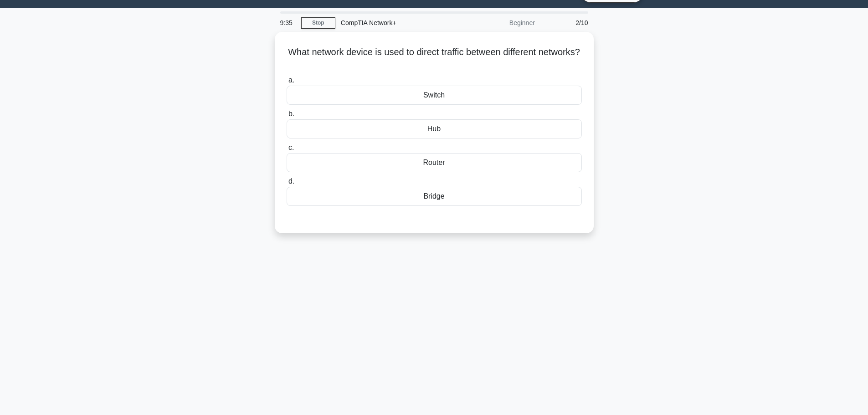  Describe the element at coordinates (318, 23) in the screenshot. I see `a: Stop` at that location.